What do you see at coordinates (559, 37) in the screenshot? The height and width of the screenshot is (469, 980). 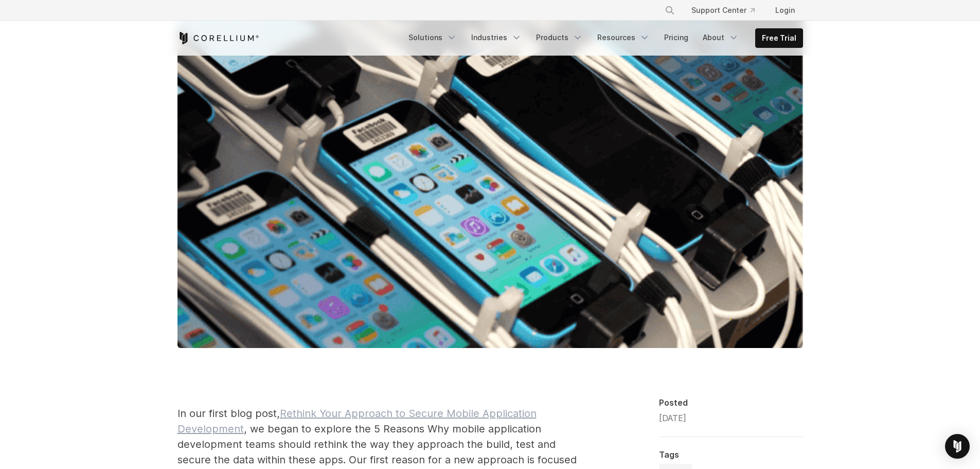 I see `a: Products` at bounding box center [559, 37].